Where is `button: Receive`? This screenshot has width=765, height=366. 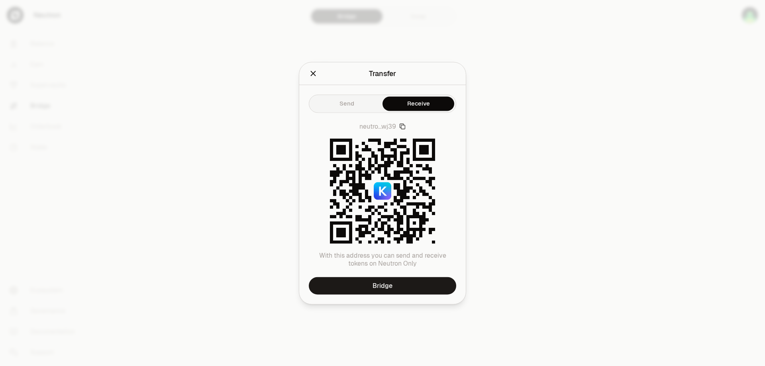
button: Receive is located at coordinates (418, 104).